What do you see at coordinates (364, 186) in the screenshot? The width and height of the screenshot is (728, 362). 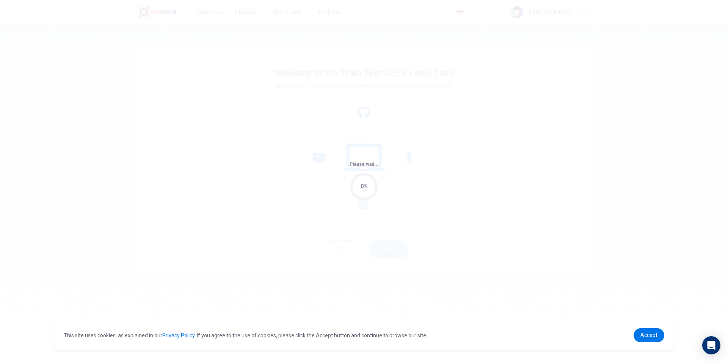 I see `div: 0%` at bounding box center [364, 186].